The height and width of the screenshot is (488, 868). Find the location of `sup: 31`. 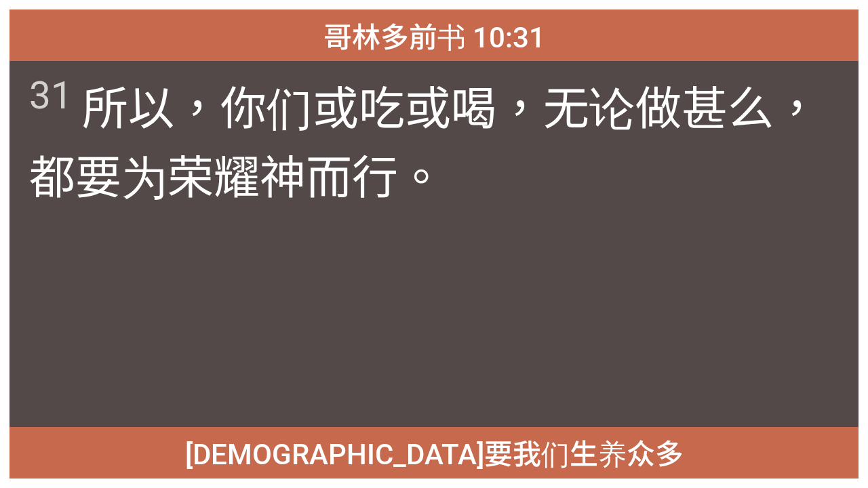

sup: 31 is located at coordinates (51, 95).